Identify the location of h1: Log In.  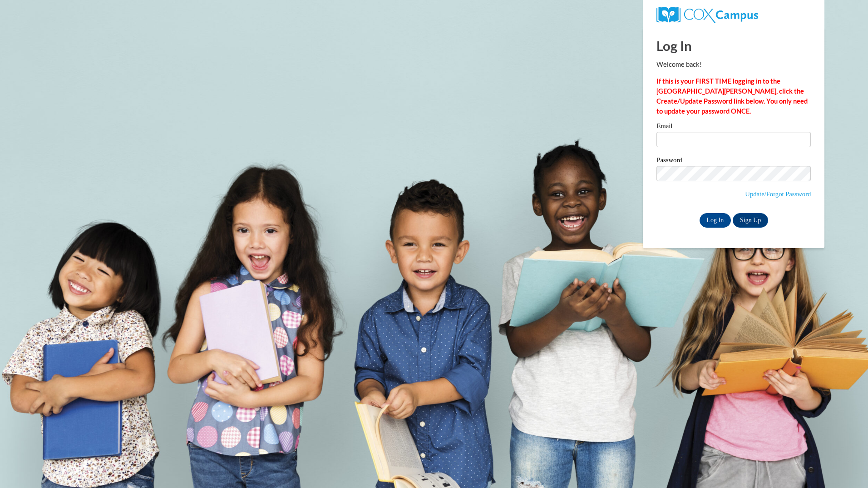
(734, 46).